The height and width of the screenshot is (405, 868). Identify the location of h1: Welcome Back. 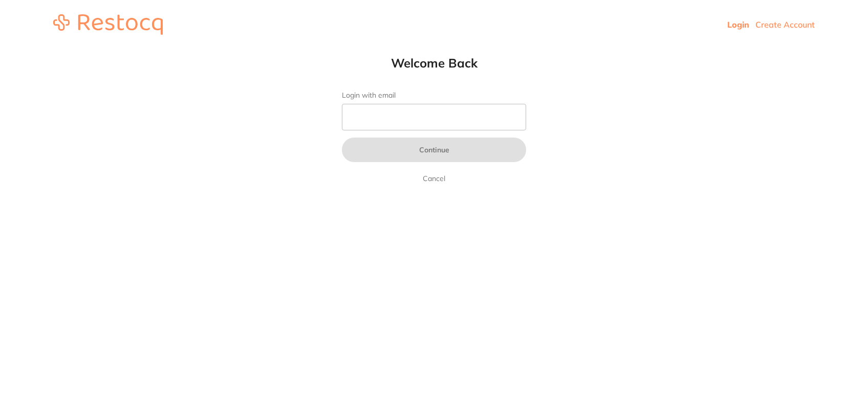
(434, 63).